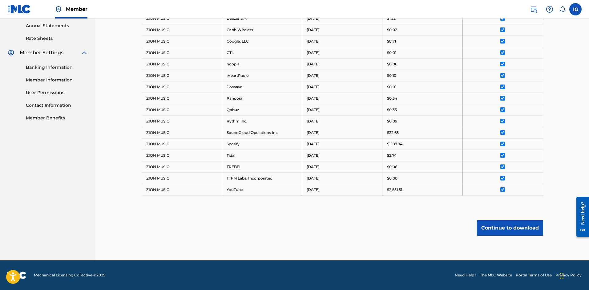 The height and width of the screenshot is (290, 589). What do you see at coordinates (11, 25) in the screenshot?
I see `div: Open Resource Center` at bounding box center [11, 25].